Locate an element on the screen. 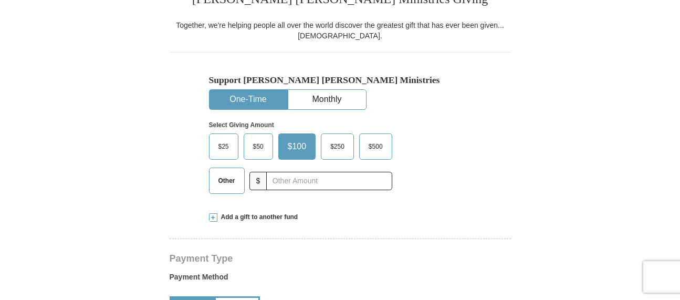  span: $500 is located at coordinates (375, 146).